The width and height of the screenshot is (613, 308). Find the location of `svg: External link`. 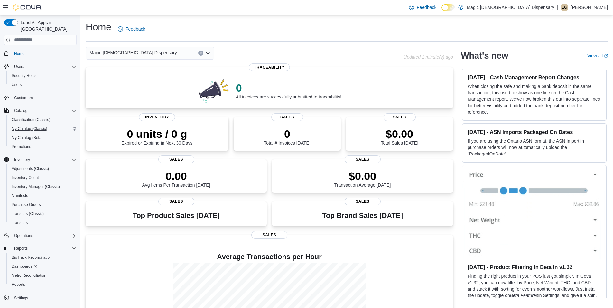

svg: External link is located at coordinates (606, 56).